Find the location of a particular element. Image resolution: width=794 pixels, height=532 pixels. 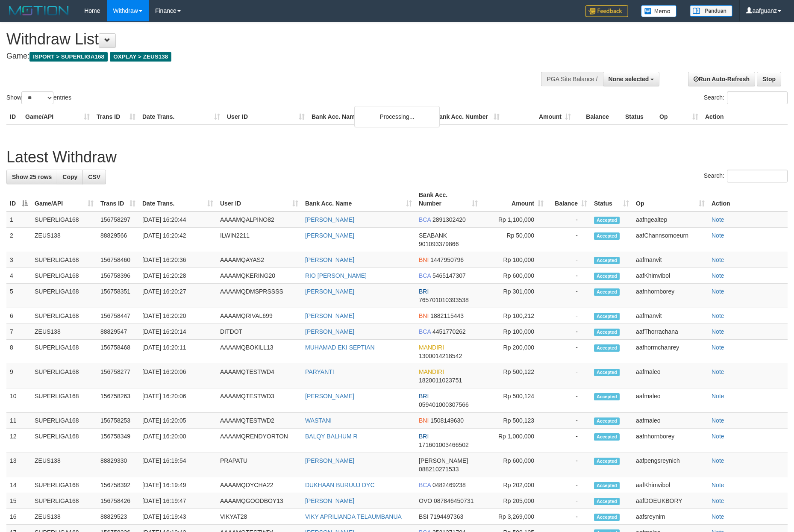

span: Copy 087846450731 to clipboard is located at coordinates (453, 501).